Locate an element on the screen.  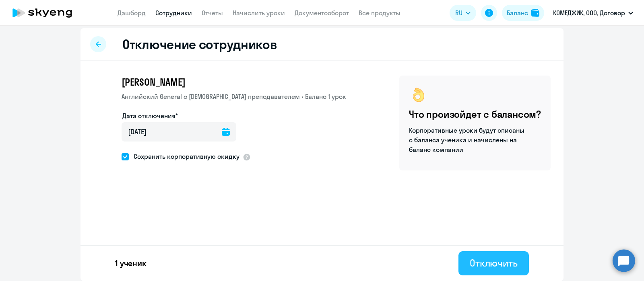
button: RU is located at coordinates (463, 13).